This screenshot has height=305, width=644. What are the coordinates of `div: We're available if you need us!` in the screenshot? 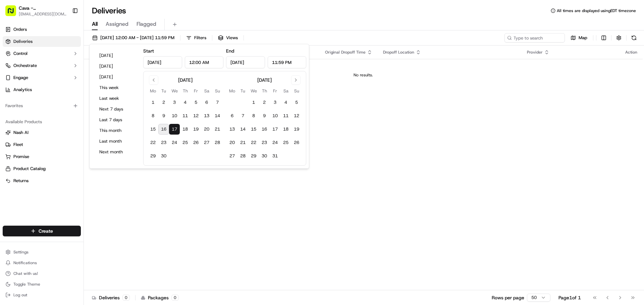 It's located at (61, 73).